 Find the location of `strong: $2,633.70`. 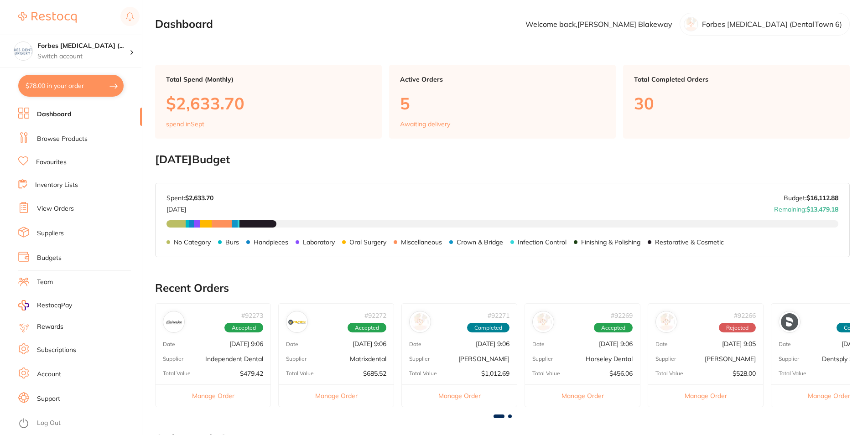

strong: $2,633.70 is located at coordinates (199, 198).